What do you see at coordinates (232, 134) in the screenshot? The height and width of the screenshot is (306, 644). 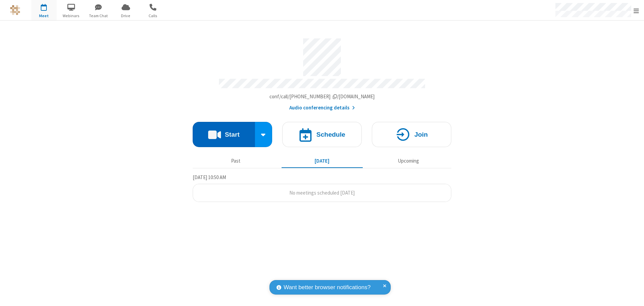 I see `h4: Start` at bounding box center [232, 134].